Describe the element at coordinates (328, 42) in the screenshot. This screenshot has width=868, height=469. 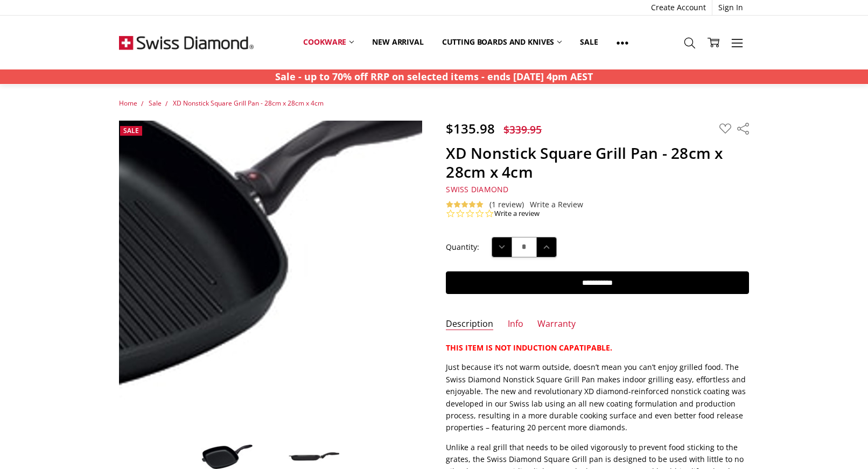
I see `a: Cookware` at that location.